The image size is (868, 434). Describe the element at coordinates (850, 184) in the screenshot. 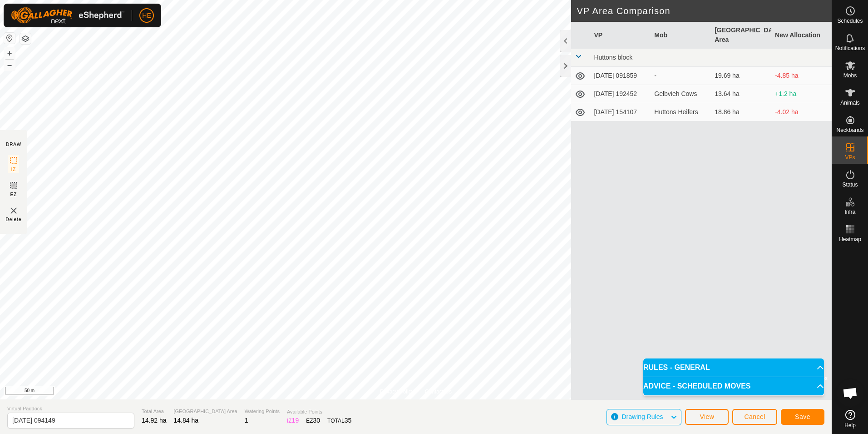

I see `span: Status` at that location.